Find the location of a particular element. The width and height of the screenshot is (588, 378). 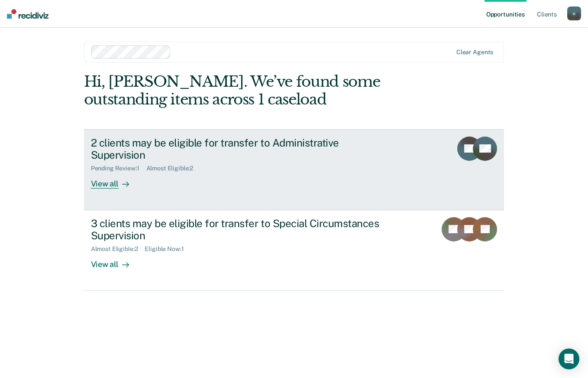

a: 2 clients may be eligible for transfer to Administrative SupervisionPending Review:1Almost Eligib... is located at coordinates (294, 169).